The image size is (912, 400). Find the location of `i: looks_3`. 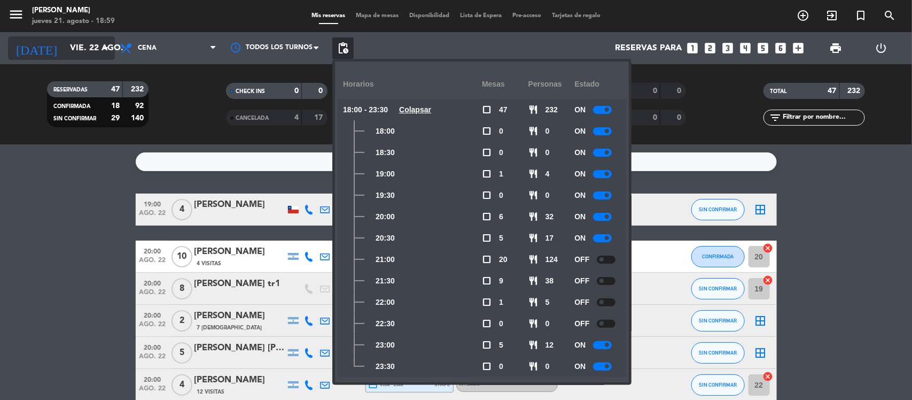

i: looks_3 is located at coordinates (728, 48).